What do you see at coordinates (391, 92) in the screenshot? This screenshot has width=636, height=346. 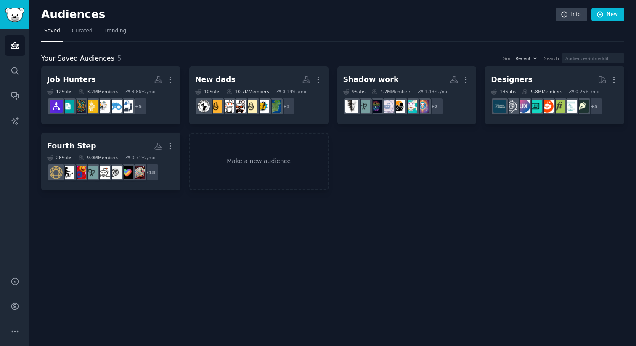 I see `div: 4.7M Members` at bounding box center [391, 92].